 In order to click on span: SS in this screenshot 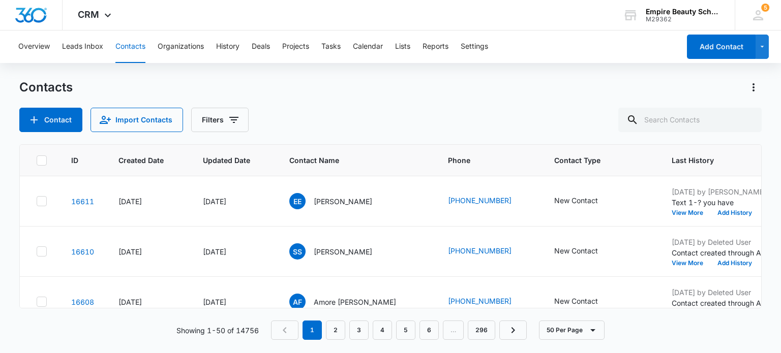, I will do `click(298, 252)`.